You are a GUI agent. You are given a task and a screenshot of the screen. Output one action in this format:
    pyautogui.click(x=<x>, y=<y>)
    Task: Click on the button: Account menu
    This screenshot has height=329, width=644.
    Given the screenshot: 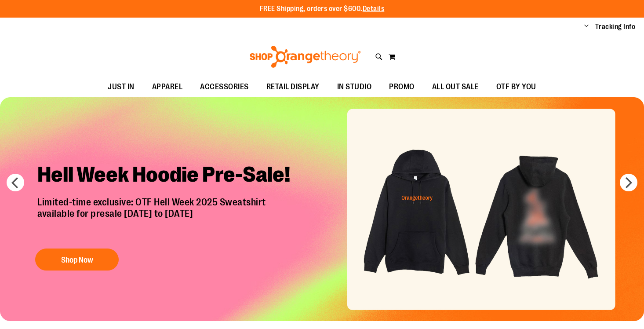 What is the action you would take?
    pyautogui.click(x=586, y=27)
    